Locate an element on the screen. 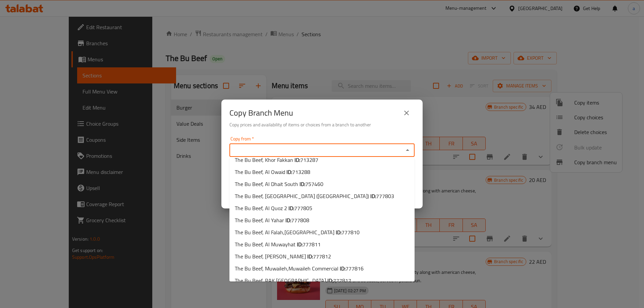  span: 777808 is located at coordinates (300, 220).